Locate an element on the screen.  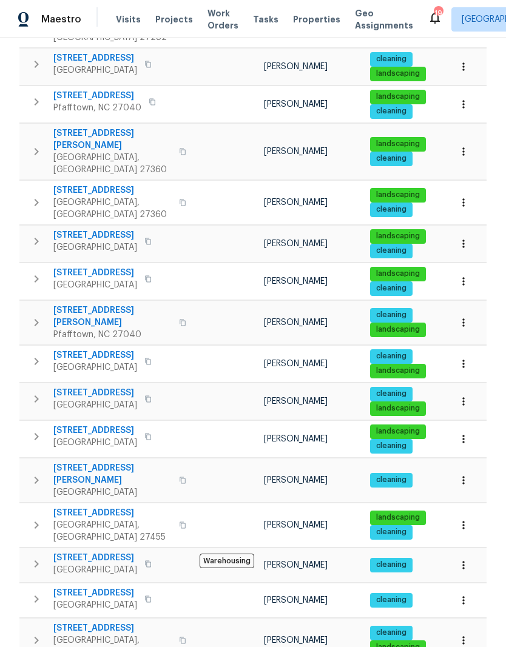
span: Warehousing is located at coordinates (227, 561).